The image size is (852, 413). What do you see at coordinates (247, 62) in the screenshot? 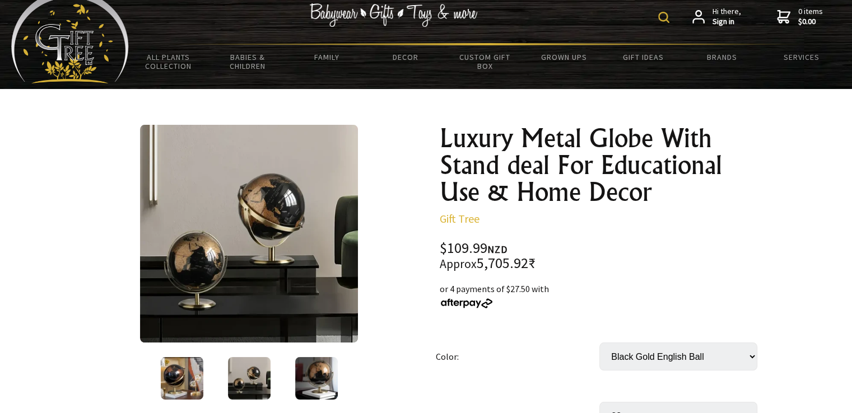
I see `a: Babies & Children` at bounding box center [247, 62].